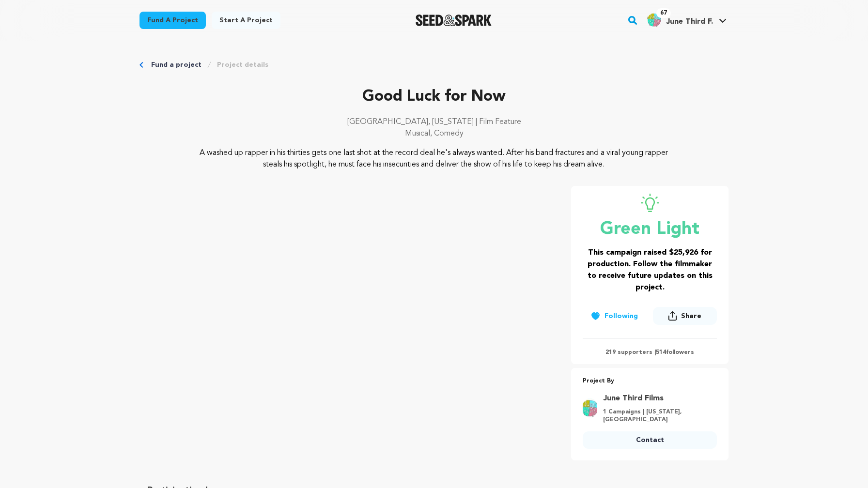  I want to click on span: June Third F., so click(689, 22).